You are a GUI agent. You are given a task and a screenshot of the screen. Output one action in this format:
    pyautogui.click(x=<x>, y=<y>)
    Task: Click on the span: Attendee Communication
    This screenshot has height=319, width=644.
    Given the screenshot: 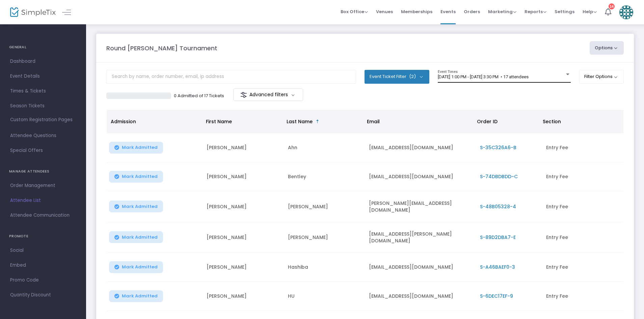 What is the action you would take?
    pyautogui.click(x=43, y=216)
    